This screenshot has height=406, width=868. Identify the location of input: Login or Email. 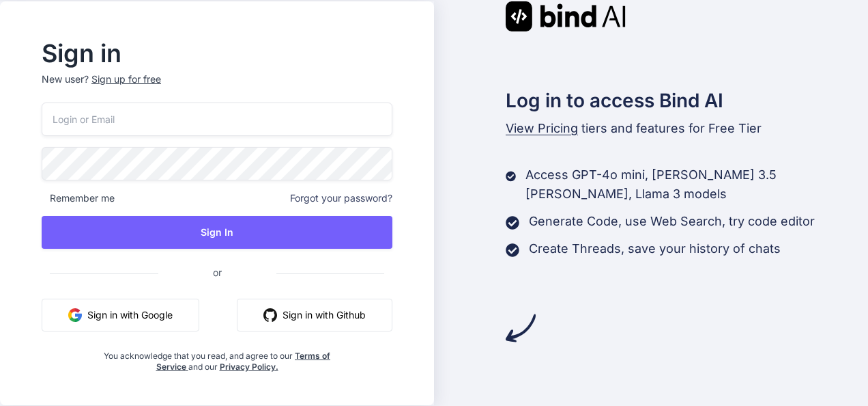
(217, 119).